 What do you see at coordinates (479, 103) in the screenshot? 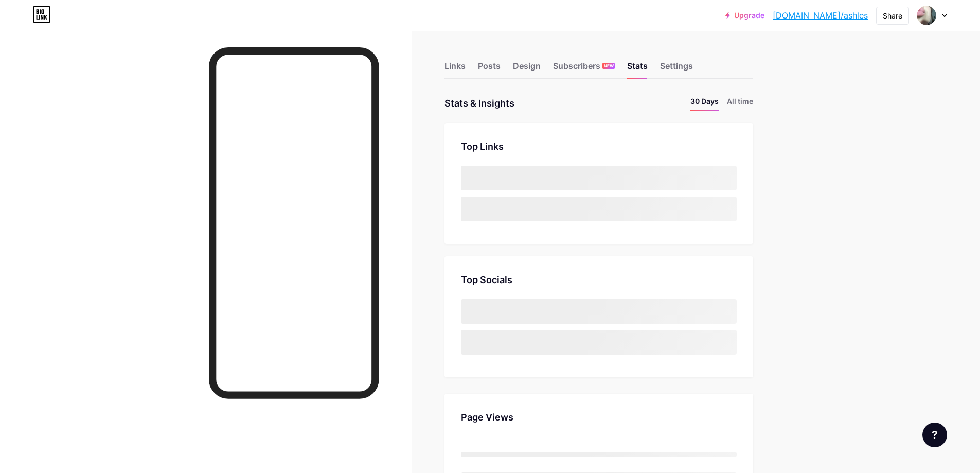
I see `div: Stats & Insights` at bounding box center [479, 103].